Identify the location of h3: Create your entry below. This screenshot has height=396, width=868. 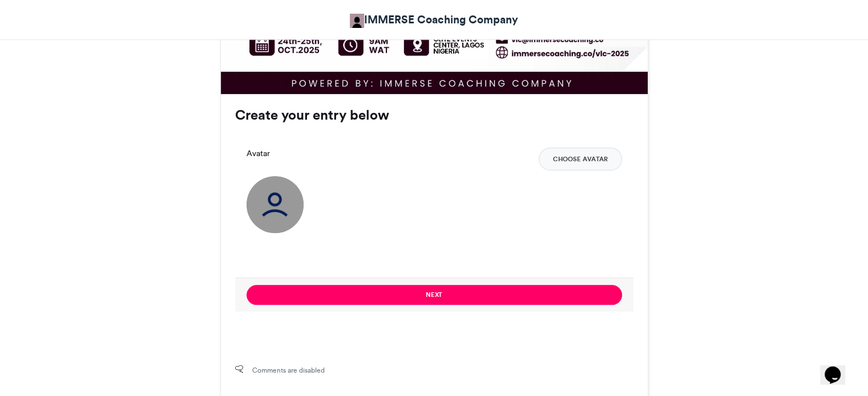
(434, 116).